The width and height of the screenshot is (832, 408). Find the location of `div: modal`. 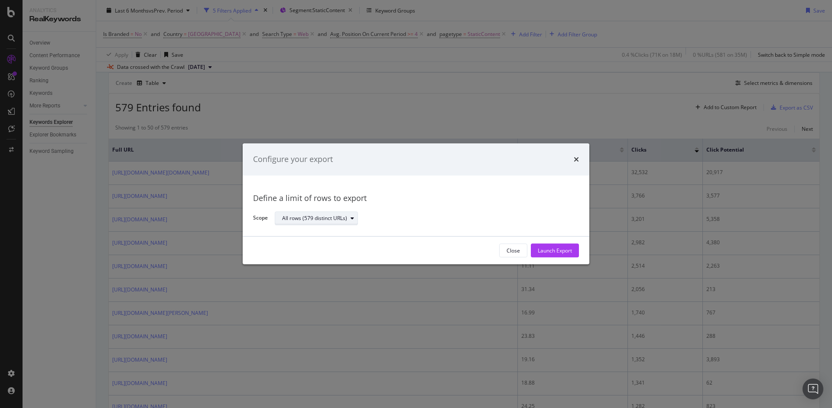

div: modal is located at coordinates (416, 204).